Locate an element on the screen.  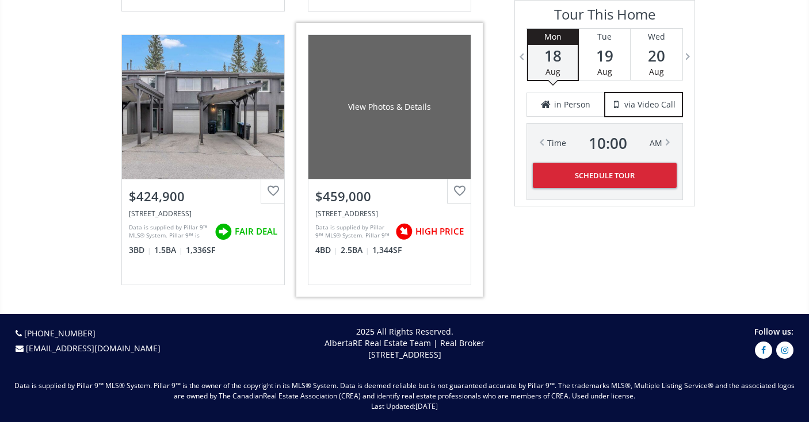
div: Mon is located at coordinates (553, 37).